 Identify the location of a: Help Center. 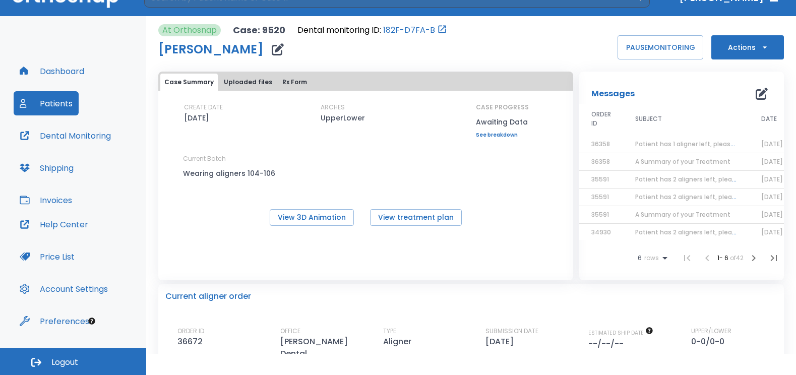
(54, 224).